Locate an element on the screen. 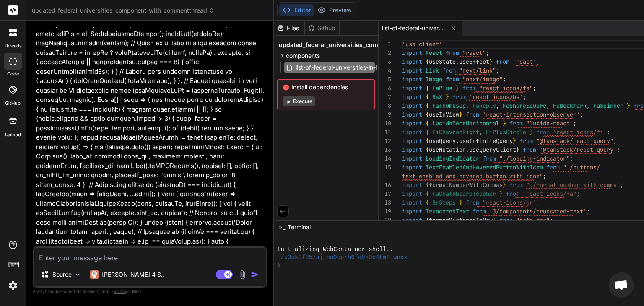 The image size is (644, 306). span: Install dependencies is located at coordinates (326, 87).